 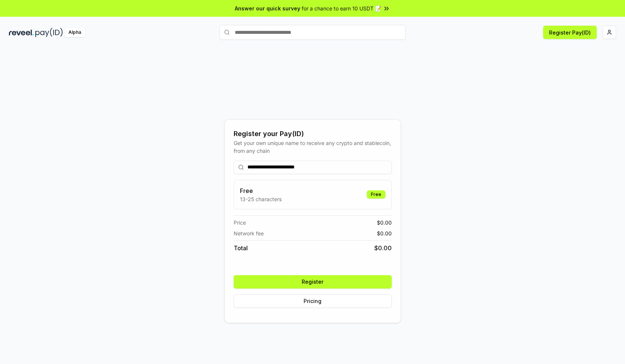 What do you see at coordinates (75, 33) in the screenshot?
I see `div: Alpha` at bounding box center [75, 33].